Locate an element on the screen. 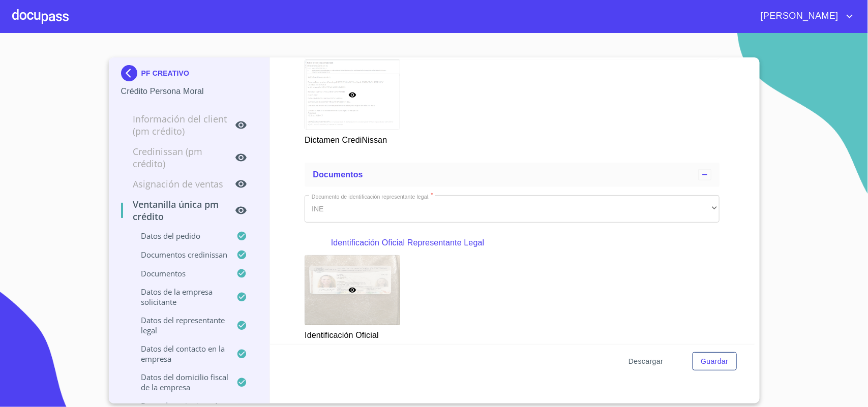  div: PF CREATIVO is located at coordinates (189, 75).